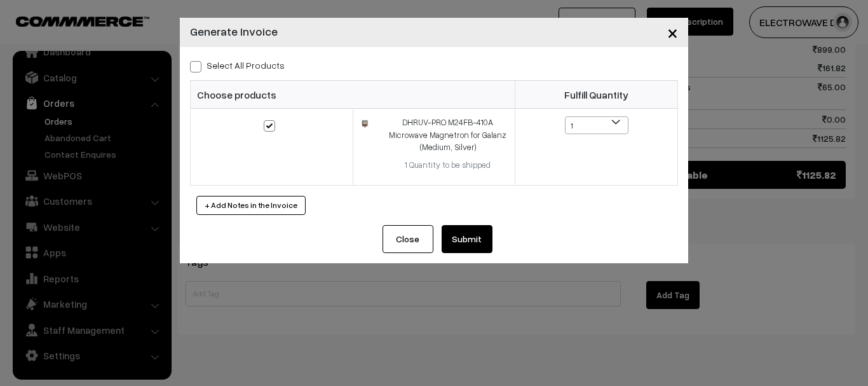 The width and height of the screenshot is (868, 386). What do you see at coordinates (467, 239) in the screenshot?
I see `button: Submit` at bounding box center [467, 239].